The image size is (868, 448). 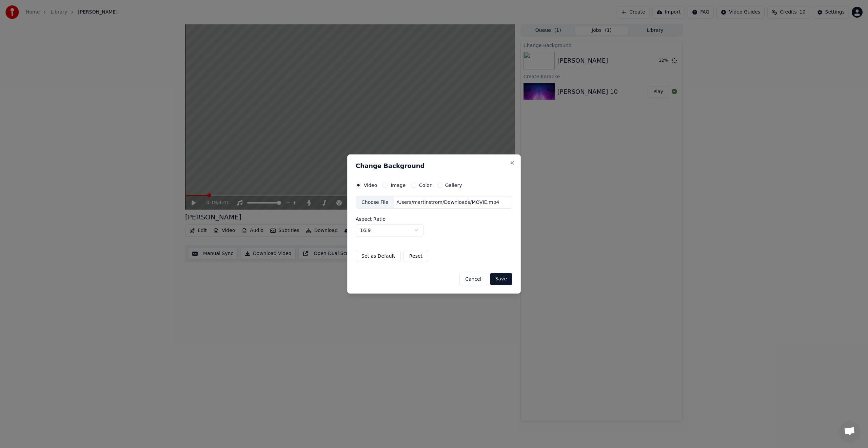 I want to click on label: Video, so click(x=371, y=185).